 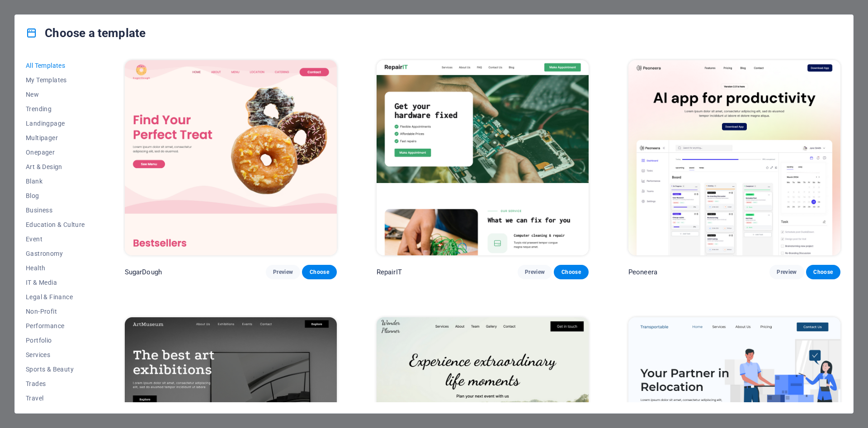 What do you see at coordinates (56, 80) in the screenshot?
I see `button: My Templates` at bounding box center [56, 80].